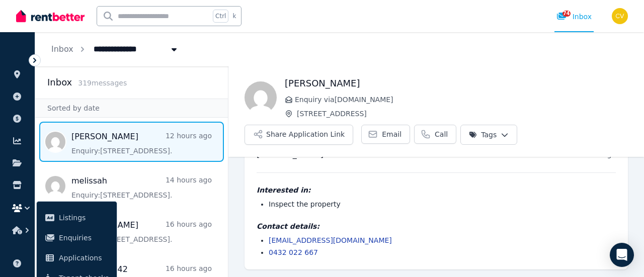 This screenshot has width=644, height=277. Describe the element at coordinates (442, 204) in the screenshot. I see `li: Inspect the property` at that location.